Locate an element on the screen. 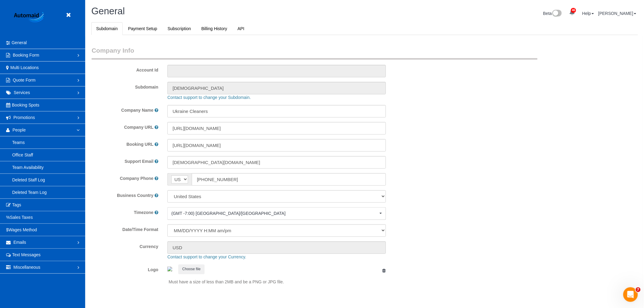 This screenshot has height=308, width=644. span: Sales Taxes is located at coordinates (21, 217).